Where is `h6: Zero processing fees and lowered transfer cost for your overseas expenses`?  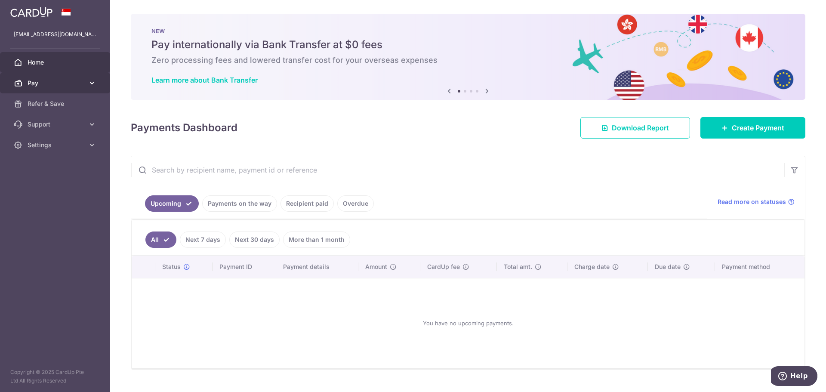
h6: Zero processing fees and lowered transfer cost for your overseas expenses is located at coordinates (468, 60).